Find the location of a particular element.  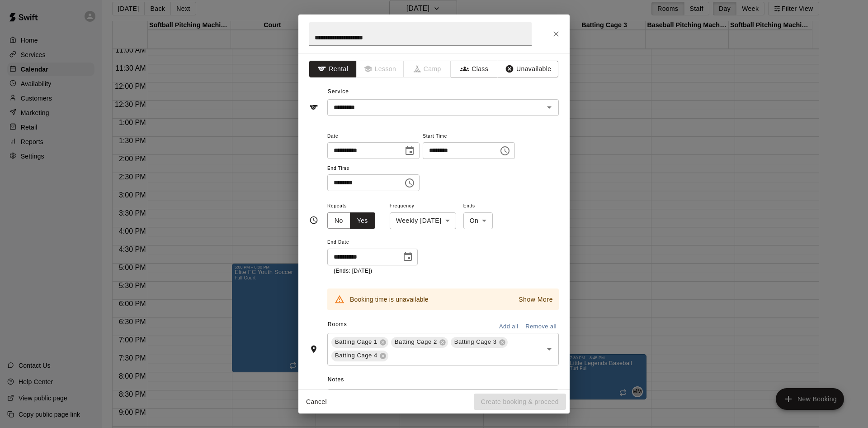

svg: Rooms is located at coordinates (314, 349).